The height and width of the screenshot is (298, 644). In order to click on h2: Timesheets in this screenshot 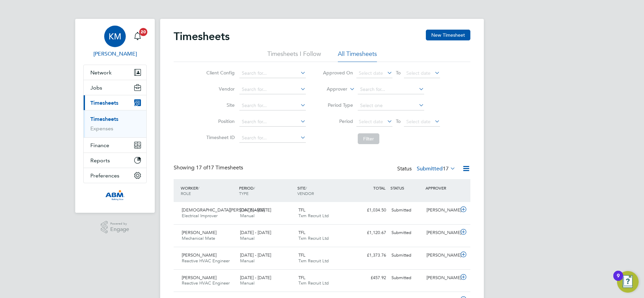, I will do `click(202, 36)`.